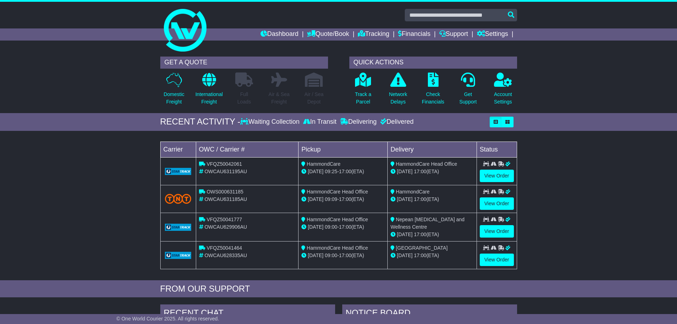 The width and height of the screenshot is (677, 324). Describe the element at coordinates (224, 164) in the screenshot. I see `span: VFQZ50042061` at that location.